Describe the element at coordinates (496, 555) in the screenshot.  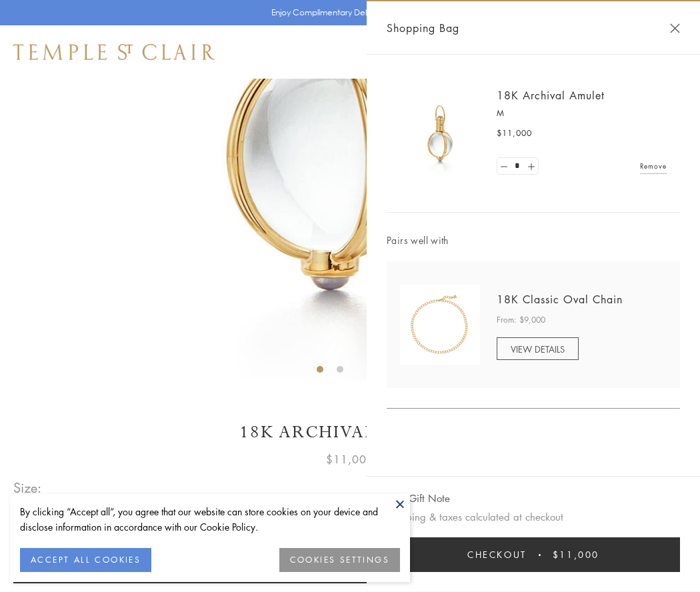
I see `span: Checkout` at that location.